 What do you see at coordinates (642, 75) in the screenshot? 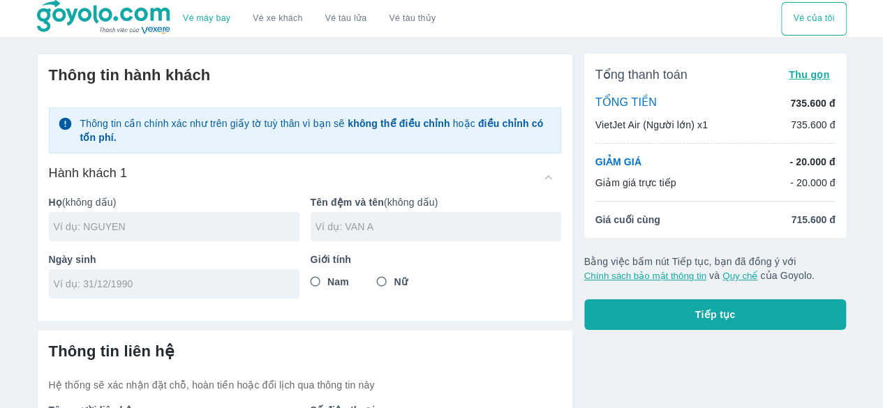
I see `span: Tổng thanh toán` at bounding box center [642, 75].